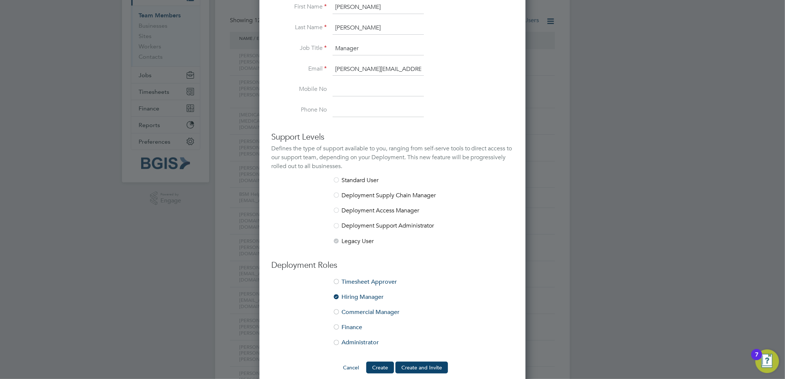 The width and height of the screenshot is (785, 379). What do you see at coordinates (393, 158) in the screenshot?
I see `div: Defines the type of support available to you, ranging from self-serve tools to direct access to o...` at bounding box center [393, 158].